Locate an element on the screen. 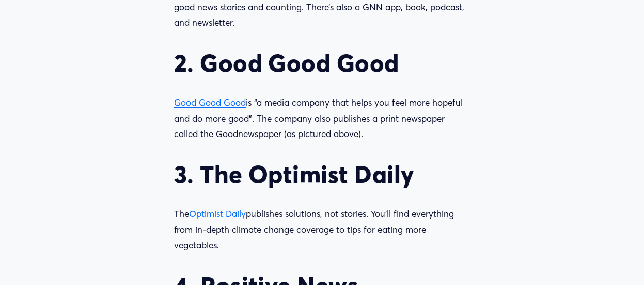  h2: 3. The Optimist Daily is located at coordinates (322, 174).